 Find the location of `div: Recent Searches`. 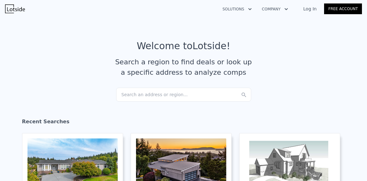

div: Recent Searches is located at coordinates (184, 123).